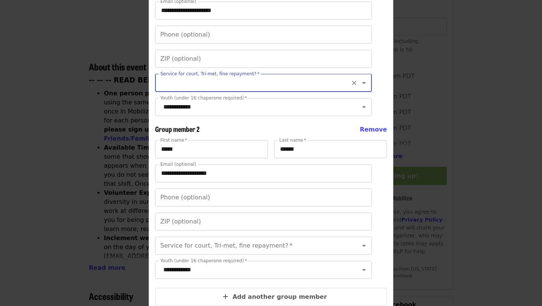 Image resolution: width=542 pixels, height=306 pixels. Describe the element at coordinates (271, 297) in the screenshot. I see `button: Add another group member` at that location.